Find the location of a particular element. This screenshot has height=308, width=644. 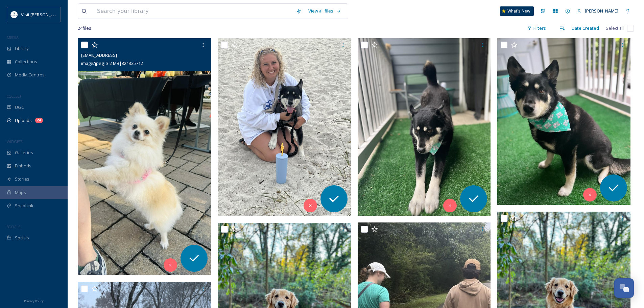

img: ext_1756216304.245827_Jessie.smith624@yahoo.com-20A4D3EE-F3FF-4CC2-93BF-2266EB821918.jpeg is located at coordinates (564, 122).